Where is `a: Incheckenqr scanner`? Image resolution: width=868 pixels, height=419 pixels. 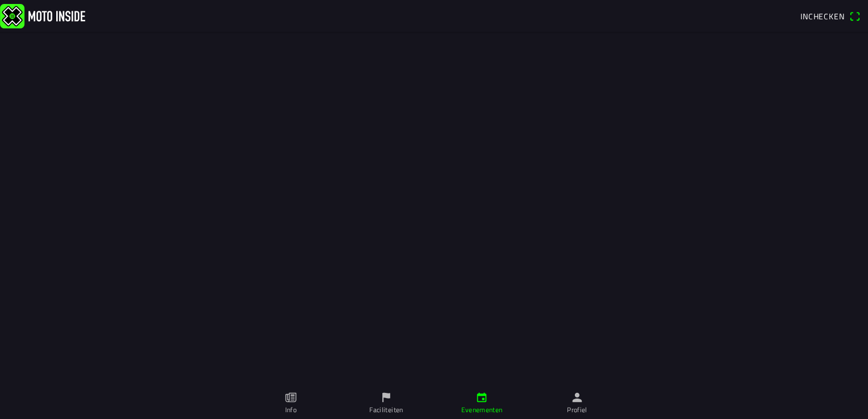 a: Incheckenqr scanner is located at coordinates (829, 16).